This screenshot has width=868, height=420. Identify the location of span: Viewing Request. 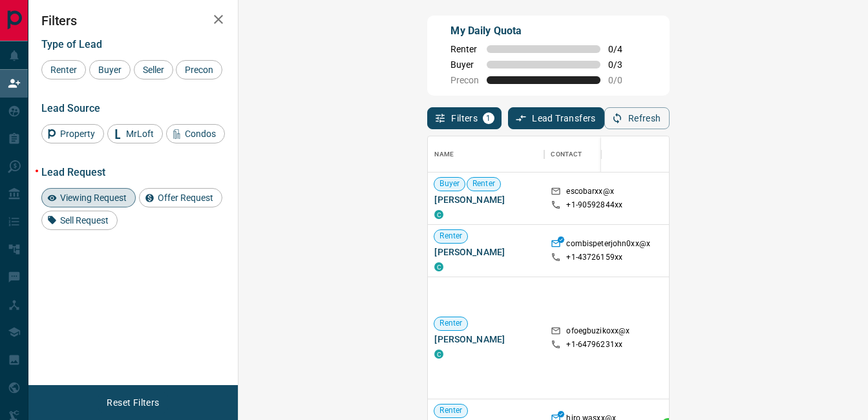
(93, 197).